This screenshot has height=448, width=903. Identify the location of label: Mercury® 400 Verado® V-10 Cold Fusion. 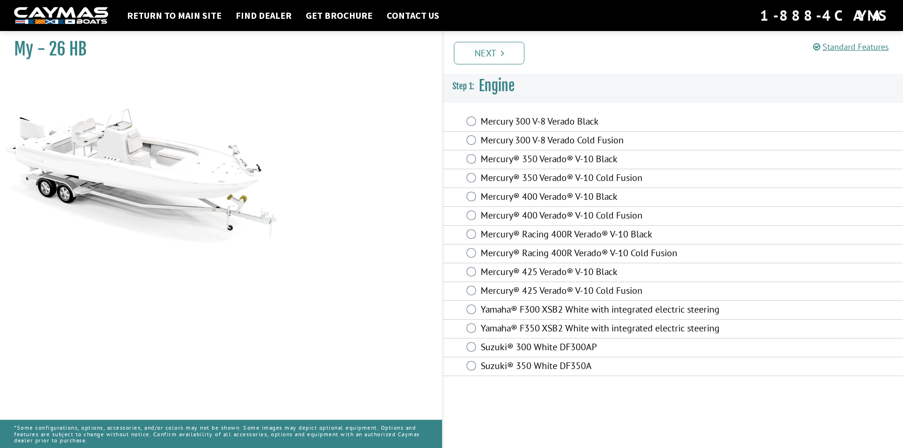
(607, 216).